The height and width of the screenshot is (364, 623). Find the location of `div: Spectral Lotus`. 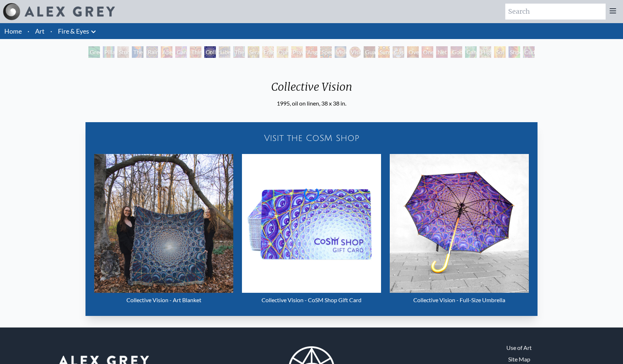

div: Spectral Lotus is located at coordinates (326, 52).